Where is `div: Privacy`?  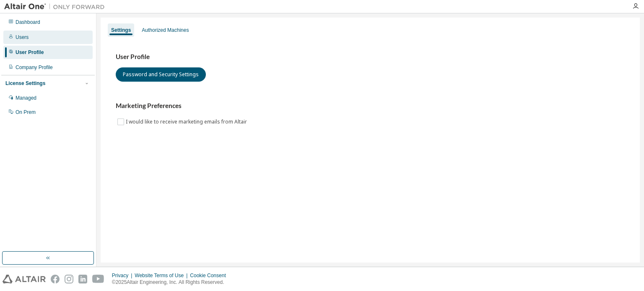
div: Privacy is located at coordinates (123, 275).